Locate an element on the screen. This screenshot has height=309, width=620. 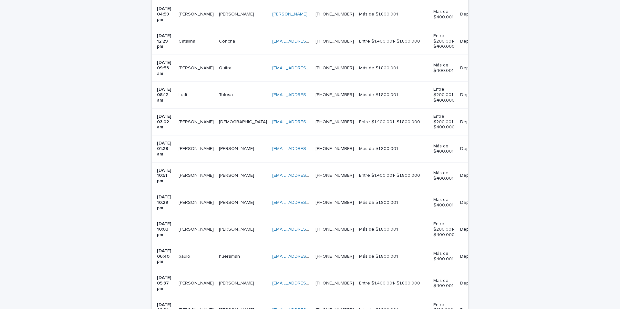
p: Catalina is located at coordinates (188, 41).